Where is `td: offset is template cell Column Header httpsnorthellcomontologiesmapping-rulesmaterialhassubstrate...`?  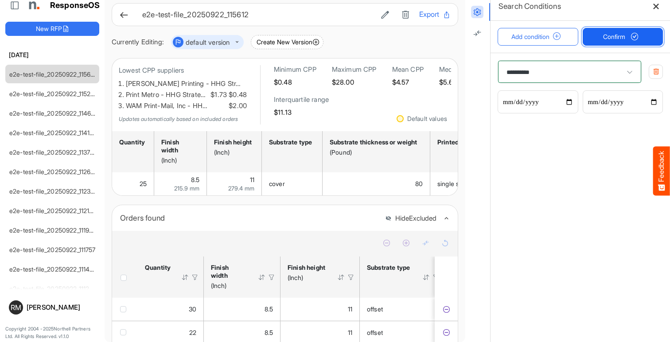
td: offset is template cell Column Header httpsnorthellcomontologiesmapping-rulesmaterialhassubstrate... is located at coordinates (402, 309).